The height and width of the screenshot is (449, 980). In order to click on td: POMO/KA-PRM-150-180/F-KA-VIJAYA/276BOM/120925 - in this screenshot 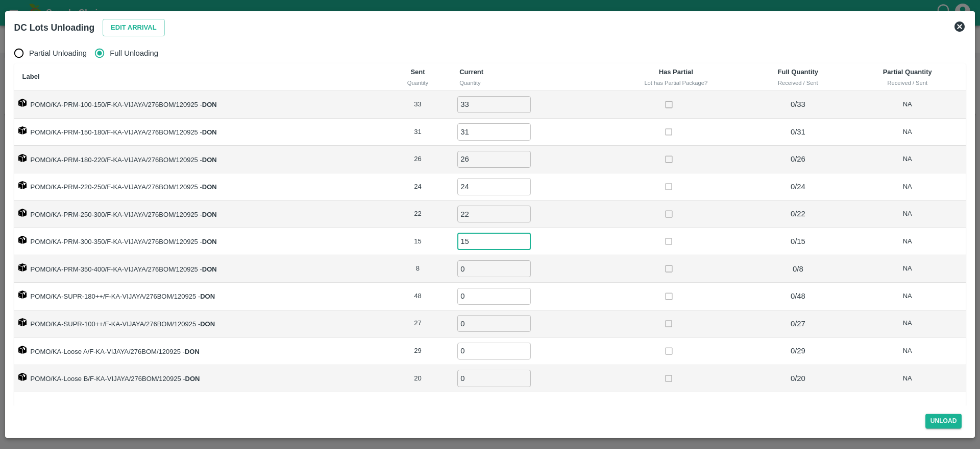, I will do `click(199, 132)`.